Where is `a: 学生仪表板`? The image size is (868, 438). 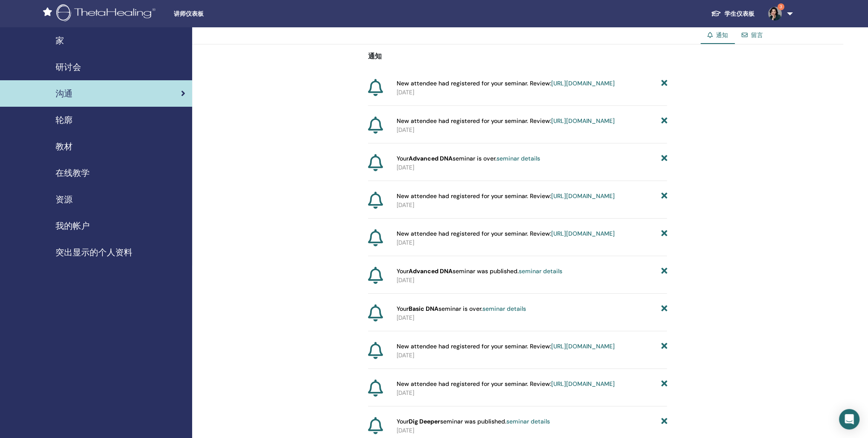 a: 学生仪表板 is located at coordinates (733, 14).